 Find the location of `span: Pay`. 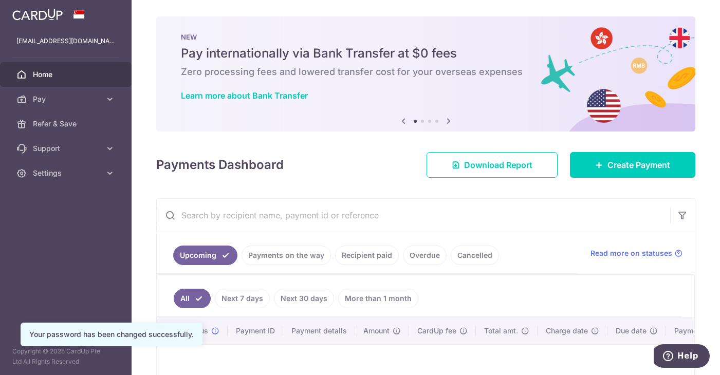

span: Pay is located at coordinates (67, 99).